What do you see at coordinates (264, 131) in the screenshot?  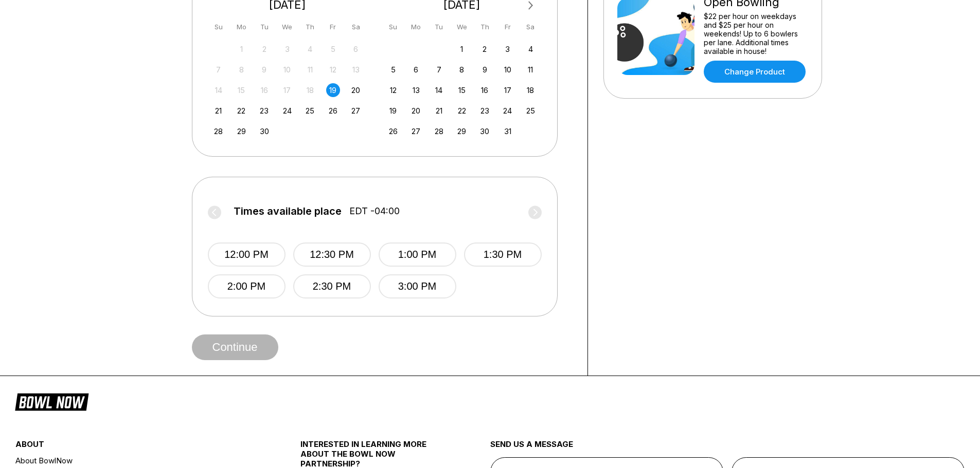 I see `div: Choose Tuesday, September 30th, 2025` at bounding box center [264, 131].